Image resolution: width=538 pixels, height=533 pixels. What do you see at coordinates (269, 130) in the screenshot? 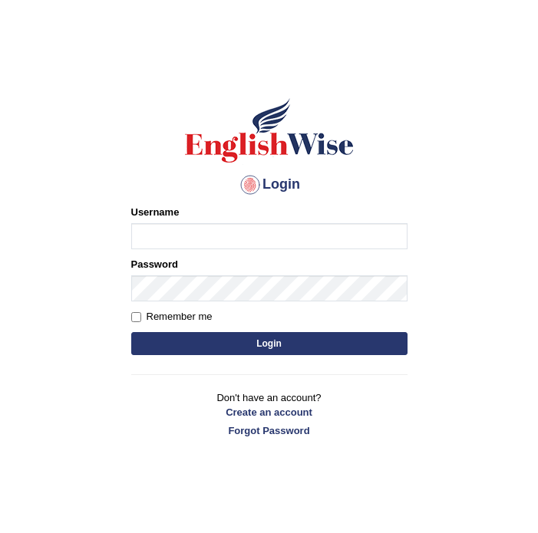
I see `img: Logo of English Wise sign in for intelligent practice with AI` at bounding box center [269, 130].